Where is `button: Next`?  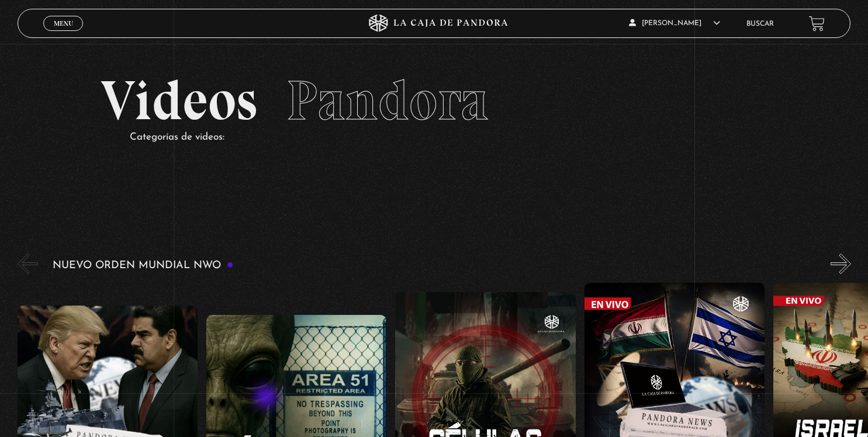
button: Next is located at coordinates (841, 264).